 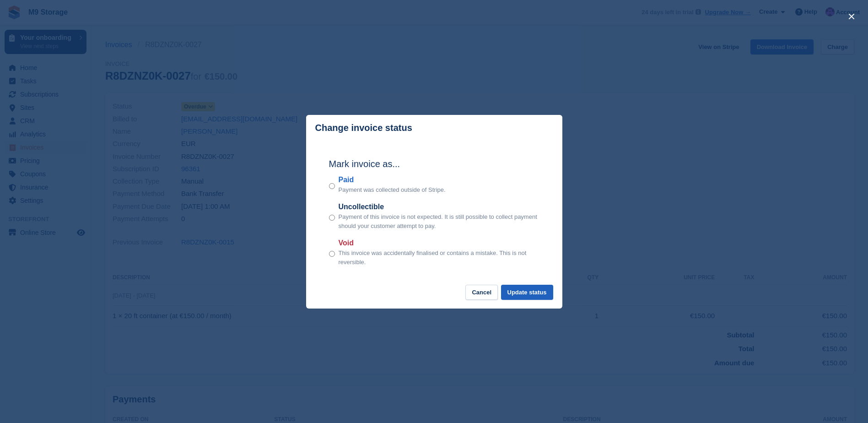 What do you see at coordinates (434, 164) in the screenshot?
I see `h2: Mark invoice as...` at bounding box center [434, 164].